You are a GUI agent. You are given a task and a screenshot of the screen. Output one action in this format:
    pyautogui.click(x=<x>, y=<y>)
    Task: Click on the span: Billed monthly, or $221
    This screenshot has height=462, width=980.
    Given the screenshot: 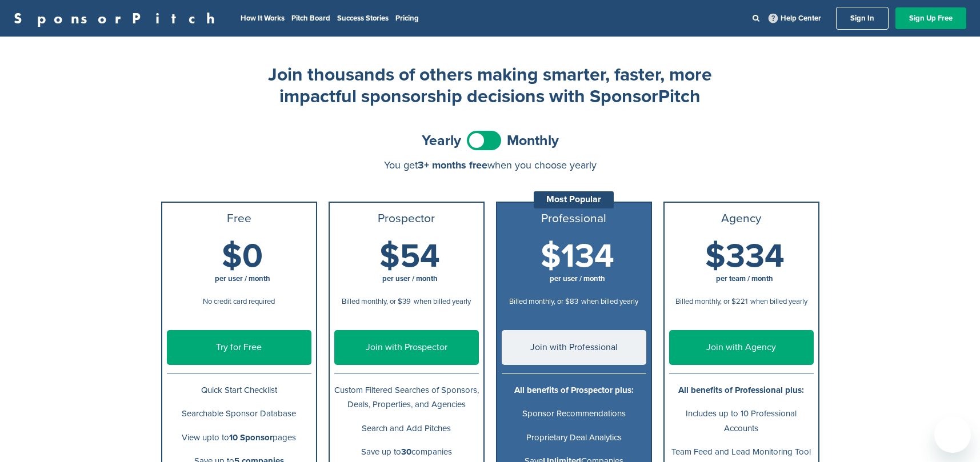 What is the action you would take?
    pyautogui.click(x=711, y=302)
    